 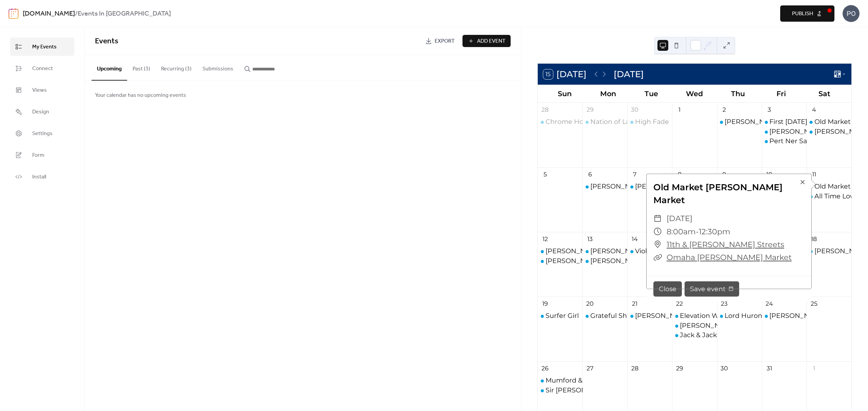 I want to click on span: Export, so click(x=444, y=41).